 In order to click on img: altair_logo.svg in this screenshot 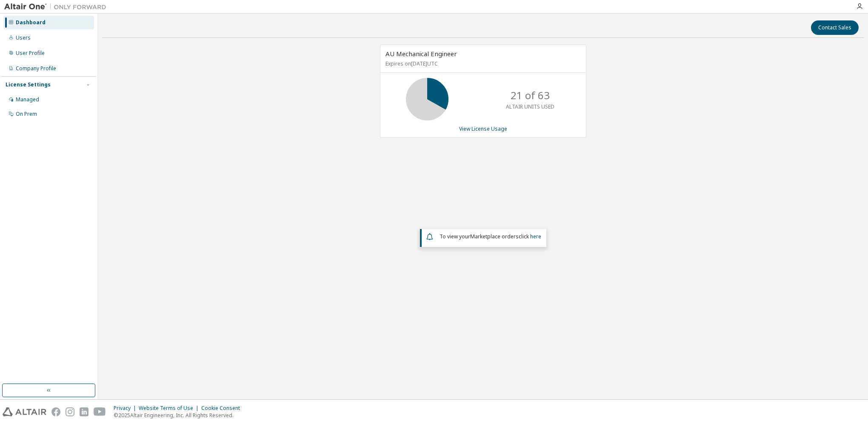, I will do `click(24, 411)`.